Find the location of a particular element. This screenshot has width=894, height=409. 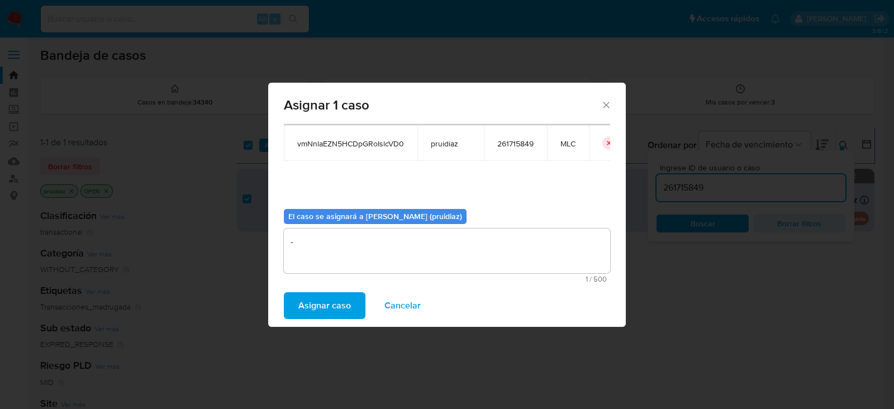

button: Cerrar ventana is located at coordinates (606, 104).